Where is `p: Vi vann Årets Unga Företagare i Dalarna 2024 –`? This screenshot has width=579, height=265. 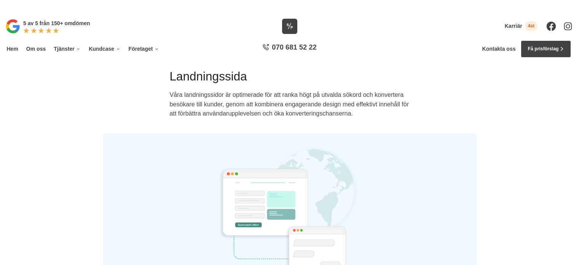
p: Vi vann Årets Unga Företagare i Dalarna 2024 – is located at coordinates (289, 6).